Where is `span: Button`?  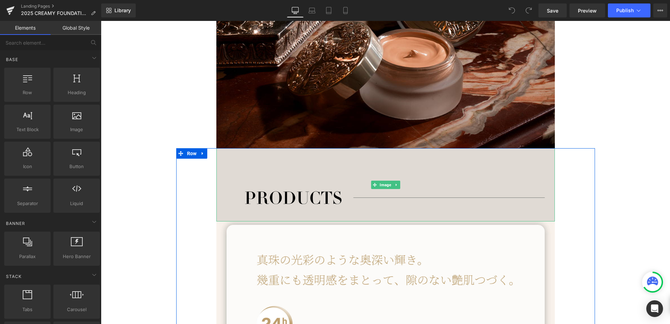
span: Button is located at coordinates (76, 166).